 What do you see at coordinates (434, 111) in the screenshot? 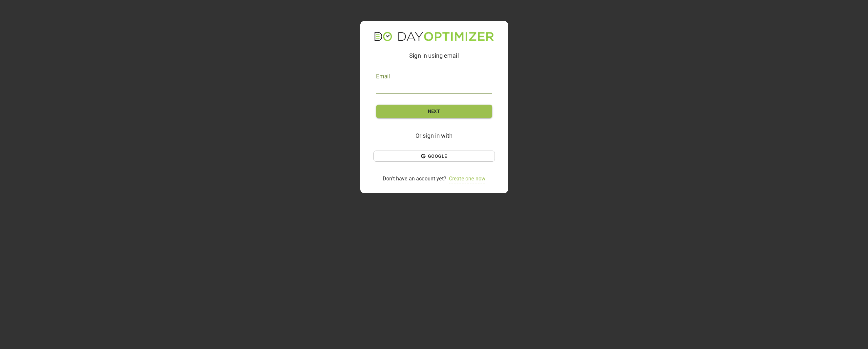
I see `span: Next` at bounding box center [434, 111].